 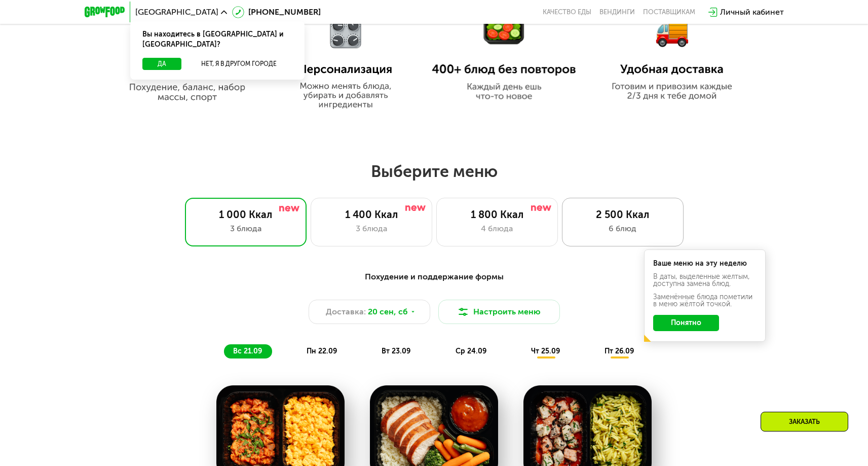 I want to click on div: 6 блюд, so click(x=622, y=229).